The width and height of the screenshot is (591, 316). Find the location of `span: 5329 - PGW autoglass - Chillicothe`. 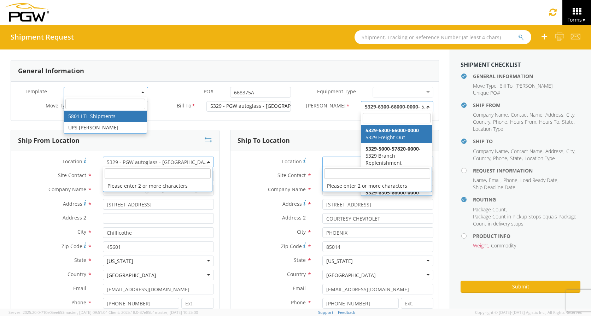

span: 5329 - PGW autoglass - Chillicothe is located at coordinates (158, 162).